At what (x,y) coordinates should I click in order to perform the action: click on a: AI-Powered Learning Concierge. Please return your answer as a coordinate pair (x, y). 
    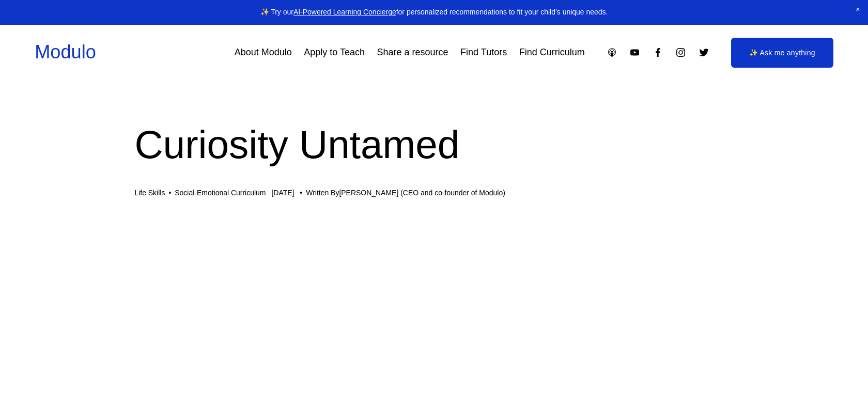
    Looking at the image, I should click on (344, 12).